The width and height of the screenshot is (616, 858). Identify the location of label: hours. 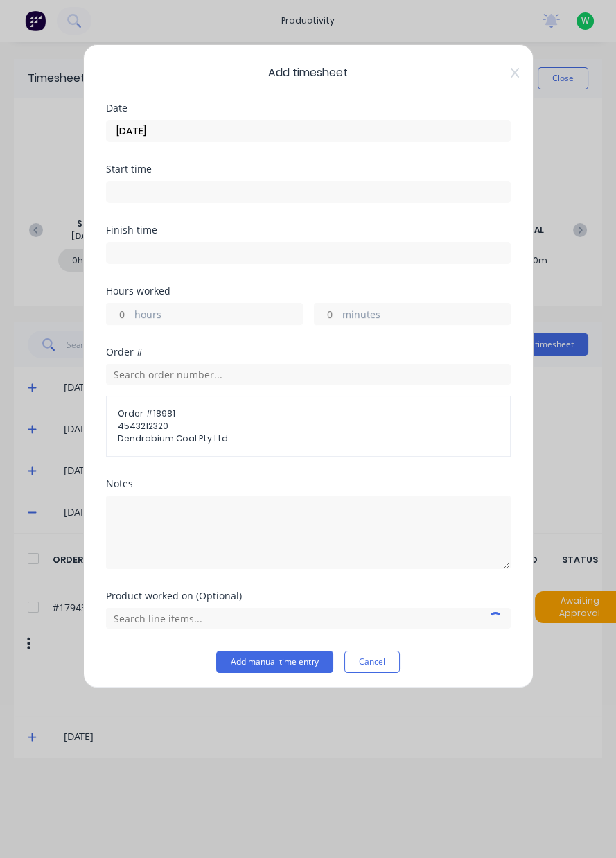
(218, 315).